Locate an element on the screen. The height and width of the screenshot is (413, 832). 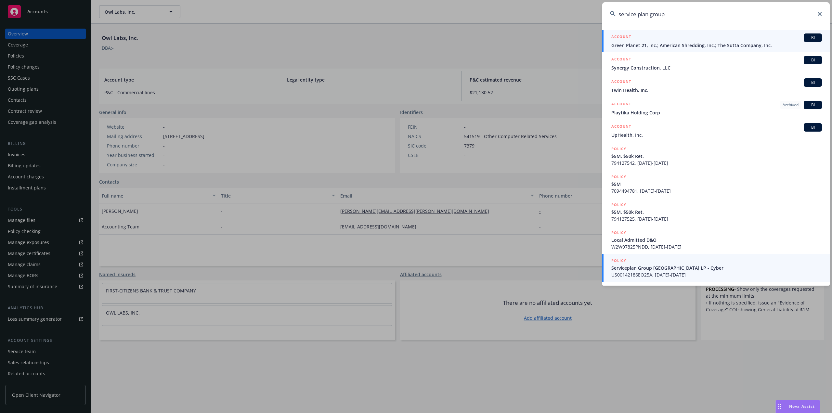
span: Synergy Construction, LLC is located at coordinates (717, 68).